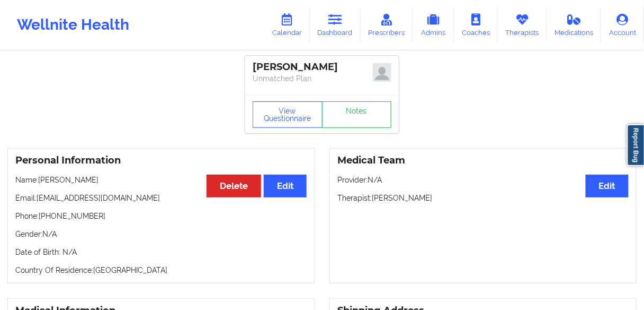 The height and width of the screenshot is (310, 644). I want to click on a: Admins, so click(433, 25).